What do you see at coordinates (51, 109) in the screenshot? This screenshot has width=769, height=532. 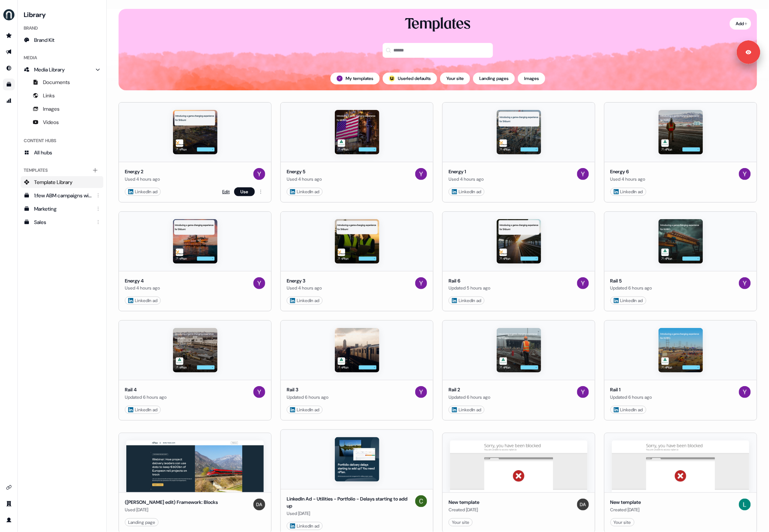 I see `span: Images` at bounding box center [51, 109].